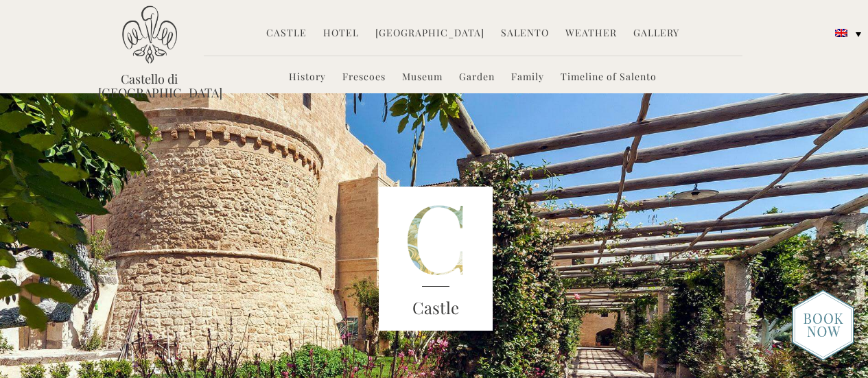 This screenshot has height=378, width=868. I want to click on a: Frescoes, so click(364, 78).